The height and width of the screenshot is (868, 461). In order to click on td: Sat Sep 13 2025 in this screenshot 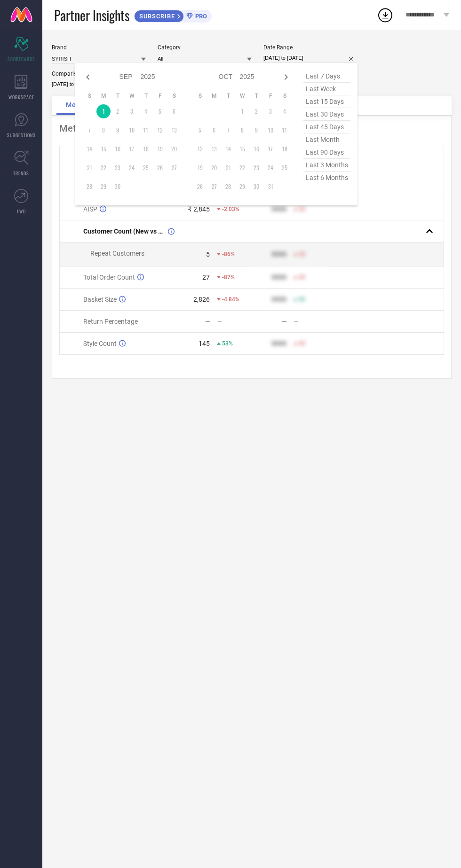, I will do `click(174, 130)`.